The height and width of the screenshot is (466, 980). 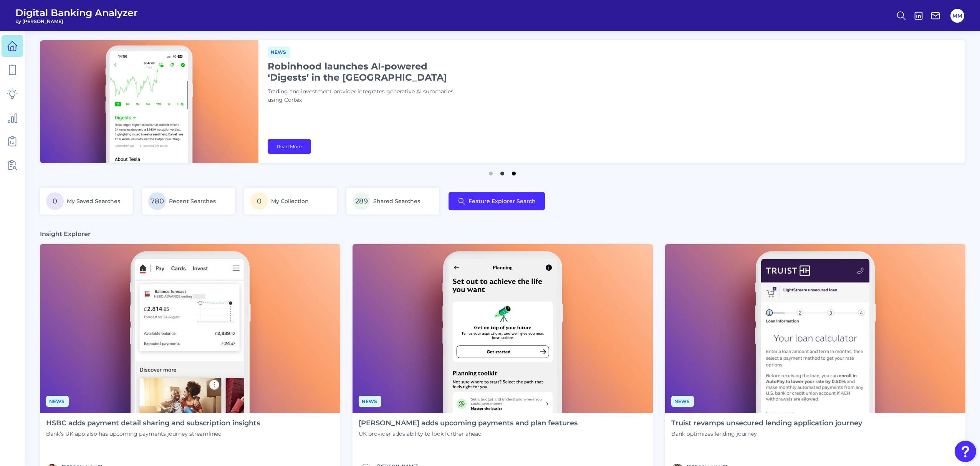 I want to click on img: News - Phone.png, so click(x=190, y=328).